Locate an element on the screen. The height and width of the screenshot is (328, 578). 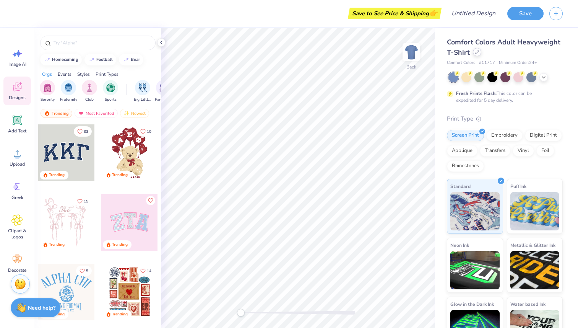
img: trending.gif is located at coordinates (47, 113).